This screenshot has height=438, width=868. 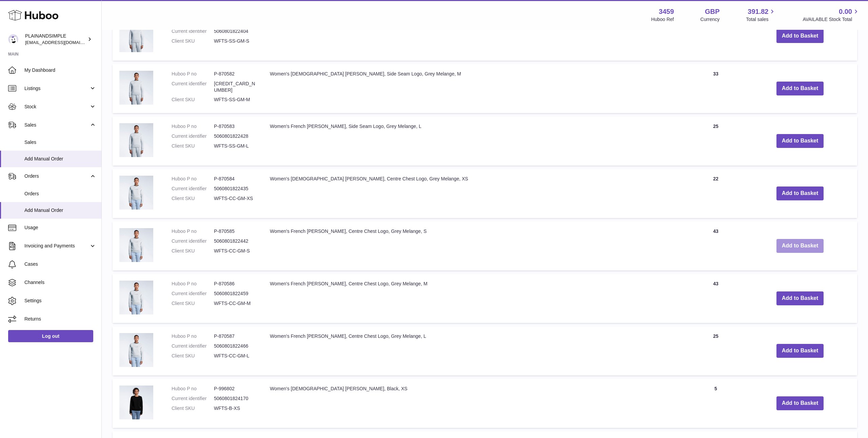 I want to click on td: 36, so click(x=716, y=36).